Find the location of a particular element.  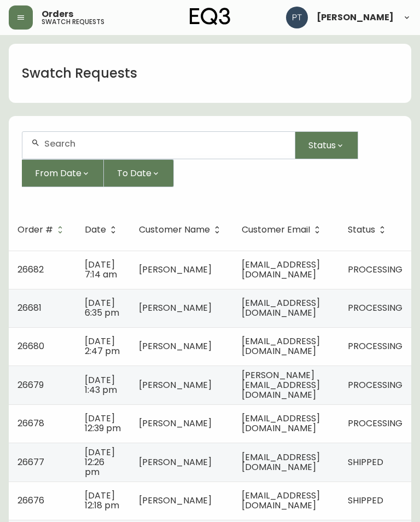

span: 26677 is located at coordinates (30, 461).